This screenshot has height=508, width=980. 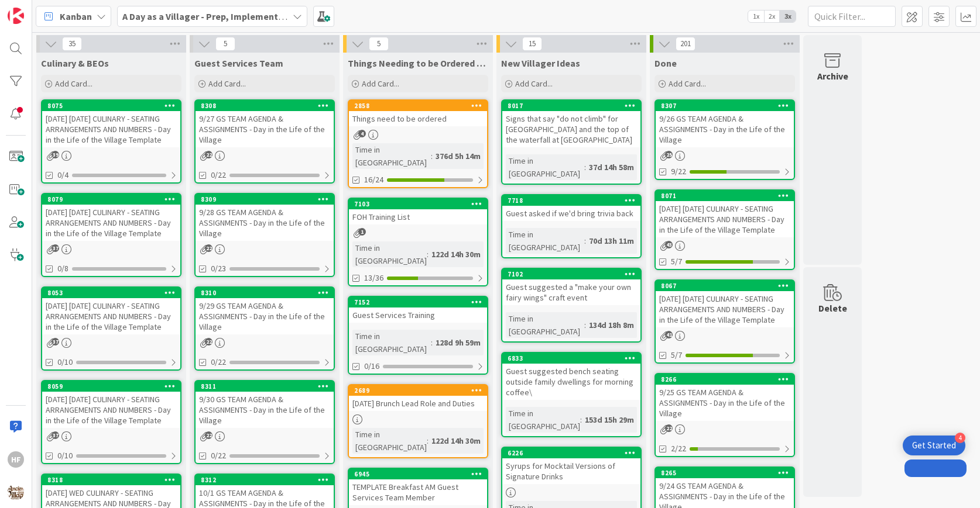 What do you see at coordinates (65, 455) in the screenshot?
I see `span: 0/10` at bounding box center [65, 455].